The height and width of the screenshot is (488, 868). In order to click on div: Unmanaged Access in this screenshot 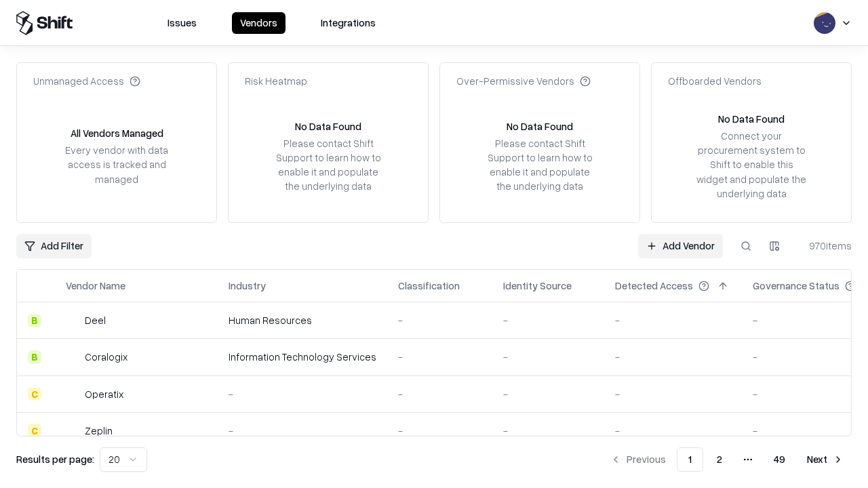, I will do `click(87, 81)`.